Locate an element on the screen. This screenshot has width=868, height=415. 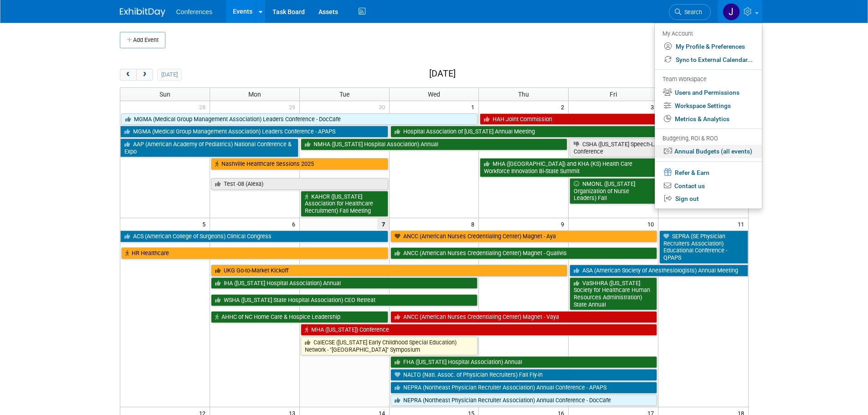
a: MGMA (Medical Group Management Association) Leaders Conference - APAPS is located at coordinates (254, 132).